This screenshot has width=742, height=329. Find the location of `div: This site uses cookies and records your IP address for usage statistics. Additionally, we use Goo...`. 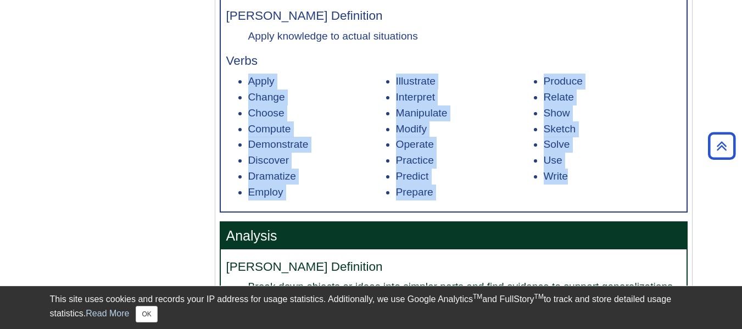

div: This site uses cookies and records your IP address for usage statistics. Additionally, we use Goo... is located at coordinates (371, 307).